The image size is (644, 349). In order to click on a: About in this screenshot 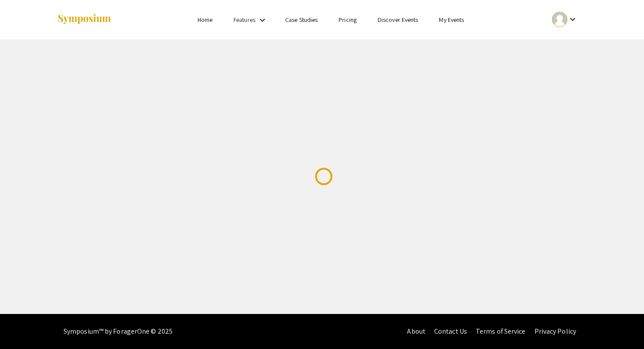, I will do `click(416, 331)`.